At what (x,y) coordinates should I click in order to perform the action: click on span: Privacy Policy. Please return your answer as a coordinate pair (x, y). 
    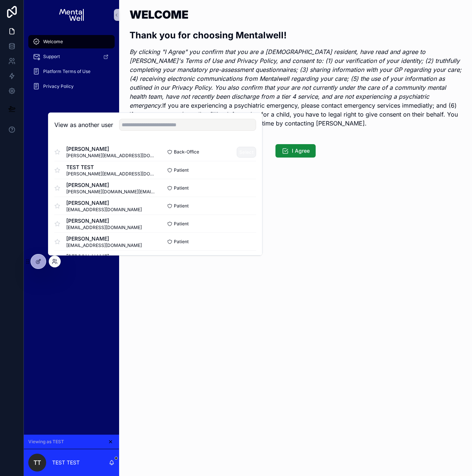
    Looking at the image, I should click on (59, 86).